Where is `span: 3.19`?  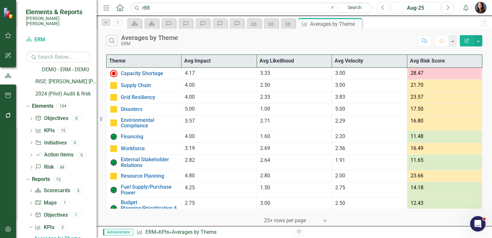
span: 3.19 is located at coordinates (190, 148).